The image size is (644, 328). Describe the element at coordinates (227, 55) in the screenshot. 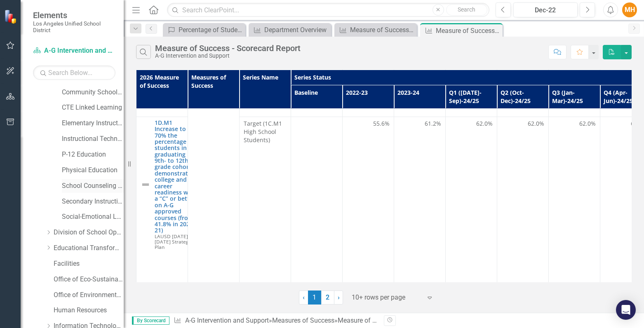

I see `div: A-G Intervention and Support` at that location.